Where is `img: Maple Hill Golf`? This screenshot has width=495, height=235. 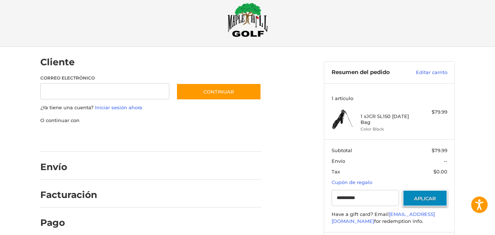 img: Maple Hill Golf is located at coordinates (248, 20).